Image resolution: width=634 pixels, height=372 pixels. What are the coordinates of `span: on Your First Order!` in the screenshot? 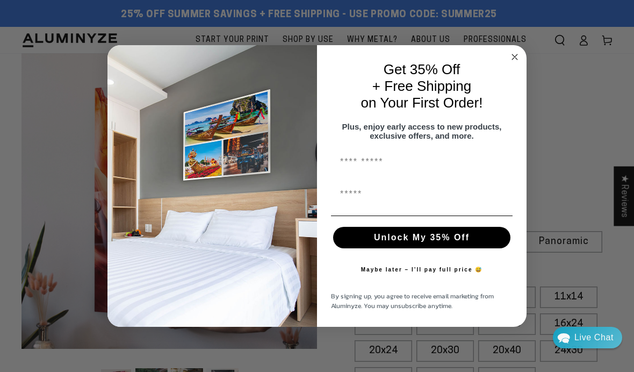 It's located at (422, 103).